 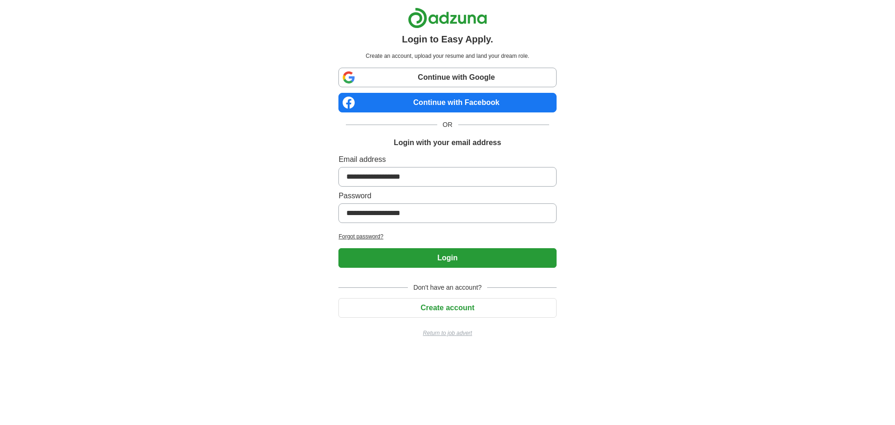 What do you see at coordinates (447, 307) in the screenshot?
I see `a: Create account` at bounding box center [447, 307].